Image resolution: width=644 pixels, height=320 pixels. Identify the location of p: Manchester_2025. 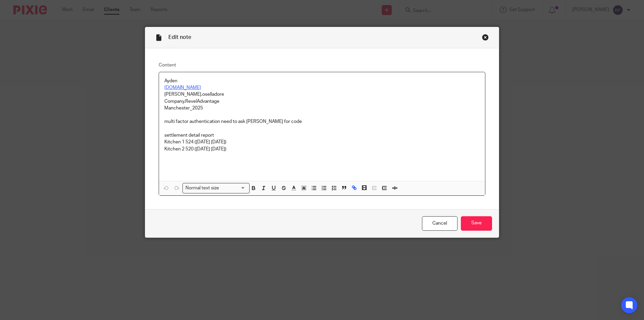
(322, 108).